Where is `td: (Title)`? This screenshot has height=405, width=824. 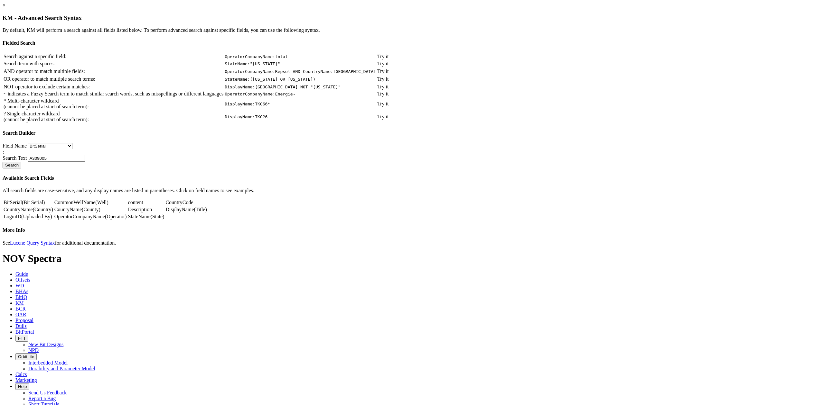
td: (Title) is located at coordinates (186, 210).